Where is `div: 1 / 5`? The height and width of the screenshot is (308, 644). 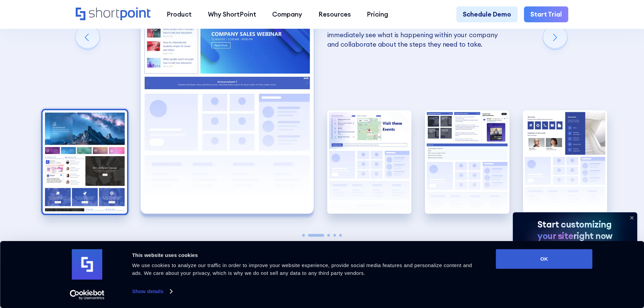
div: 1 / 5 is located at coordinates (85, 162).